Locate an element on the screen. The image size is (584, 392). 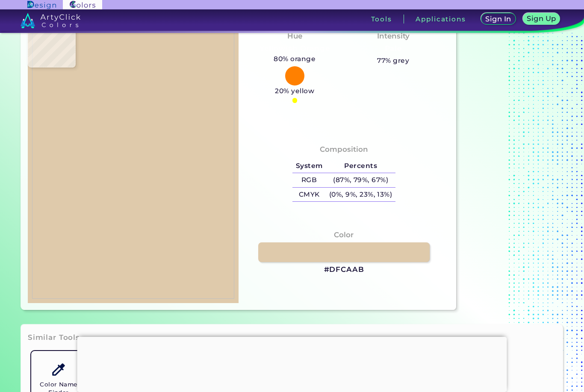
h5: RGB is located at coordinates (309, 180).